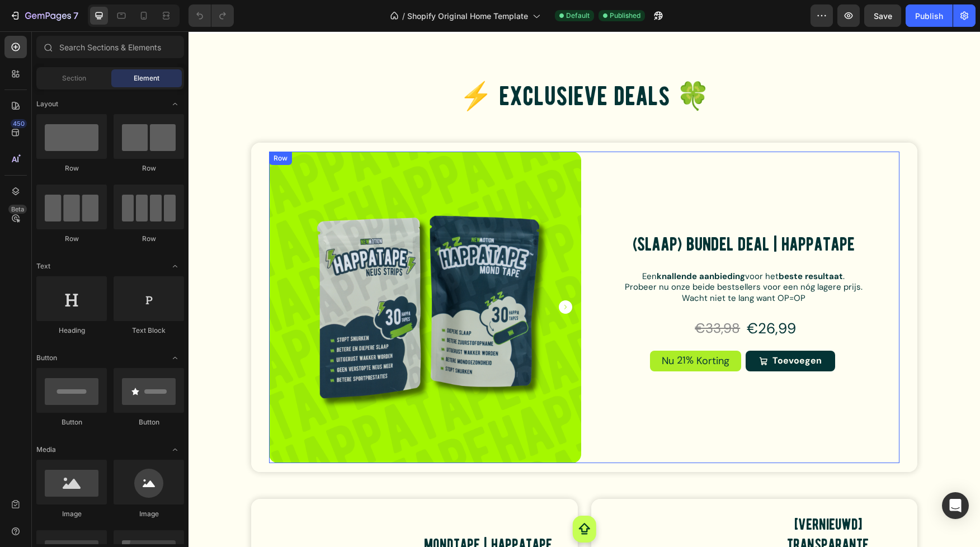  I want to click on div: Text Block, so click(149, 331).